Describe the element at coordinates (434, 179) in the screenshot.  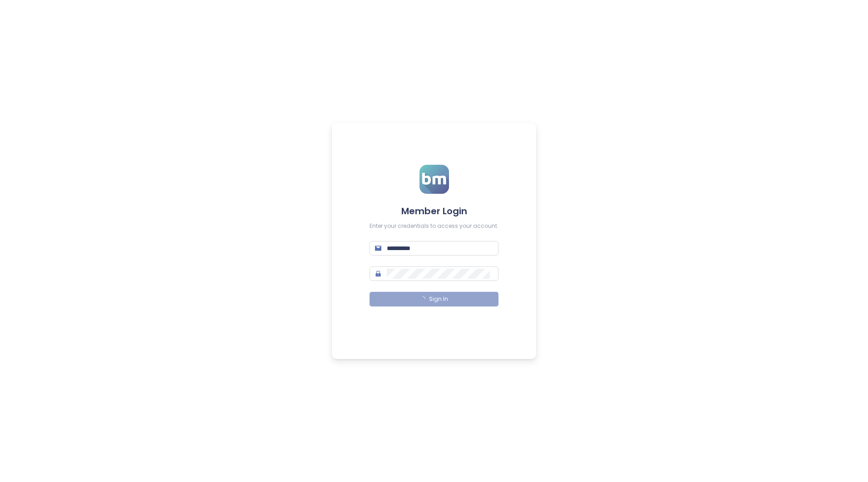
I see `img: logo` at that location.